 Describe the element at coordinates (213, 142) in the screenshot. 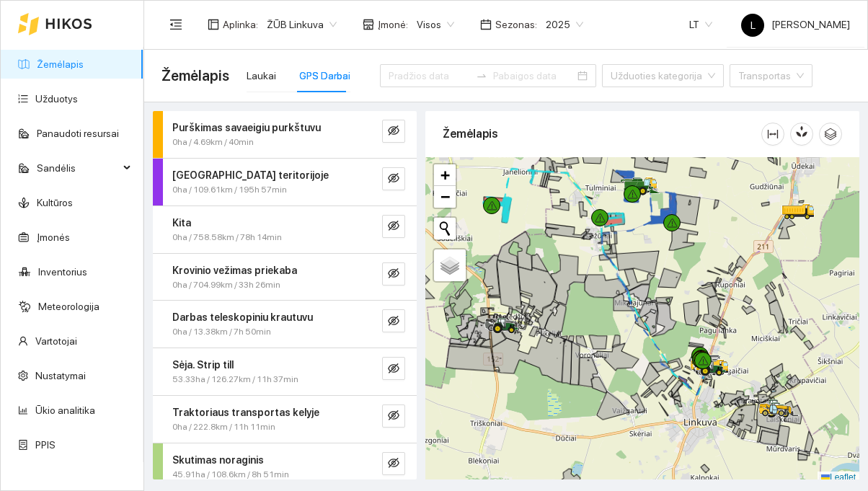

I see `span: 0ha / 4.69km / 40min` at that location.